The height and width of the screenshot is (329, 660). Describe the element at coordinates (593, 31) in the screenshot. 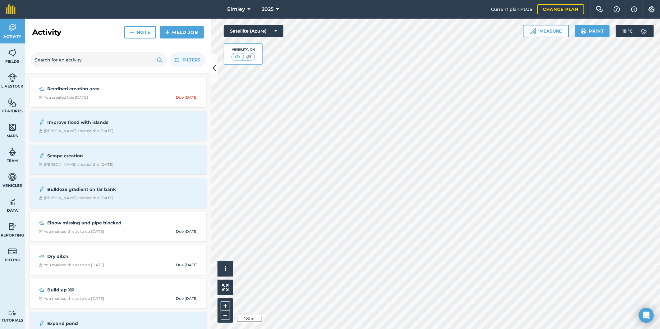

I see `button: Print` at that location.